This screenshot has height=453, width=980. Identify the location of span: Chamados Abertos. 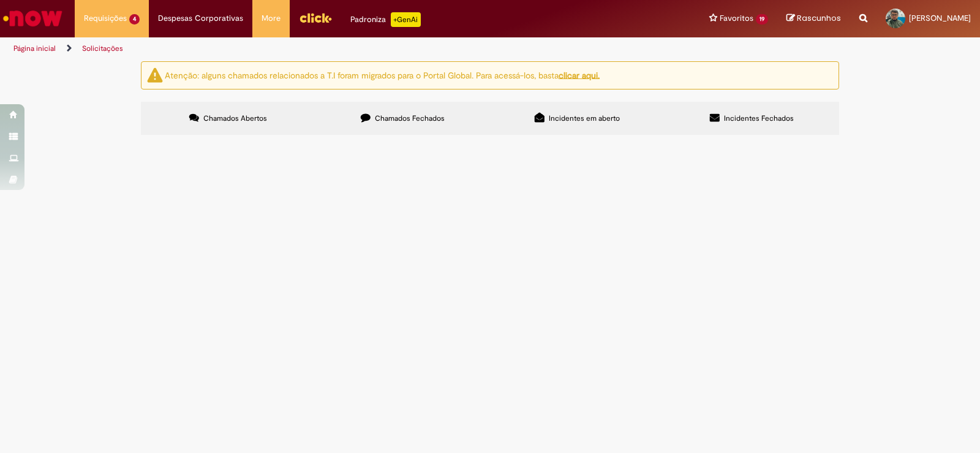
(235, 118).